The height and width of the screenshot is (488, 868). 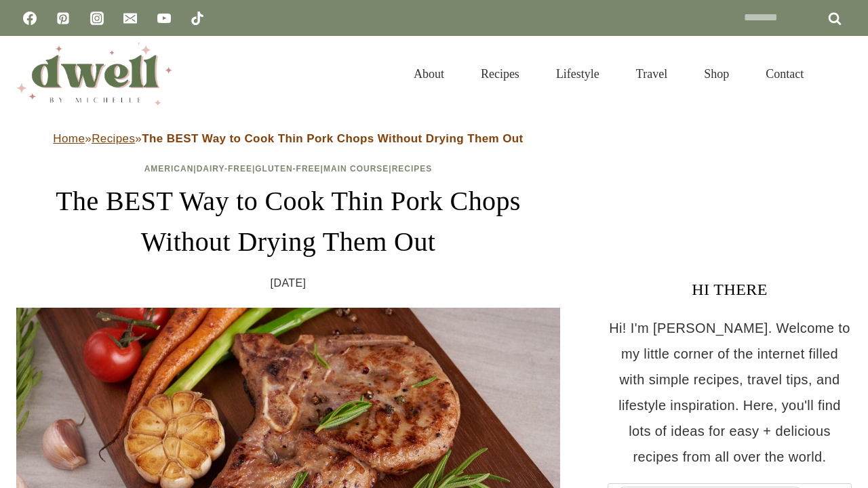 I want to click on a: Travel, so click(x=652, y=74).